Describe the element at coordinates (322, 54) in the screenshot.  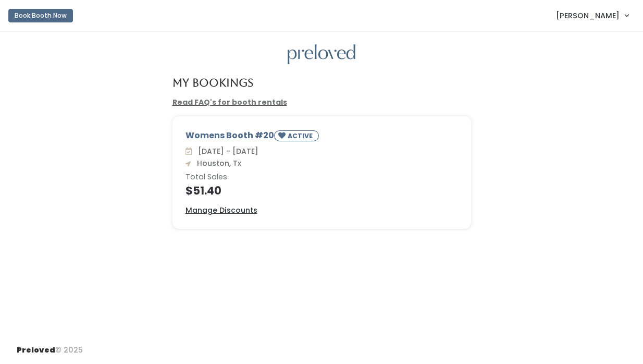
I see `img: preloved logo` at that location.